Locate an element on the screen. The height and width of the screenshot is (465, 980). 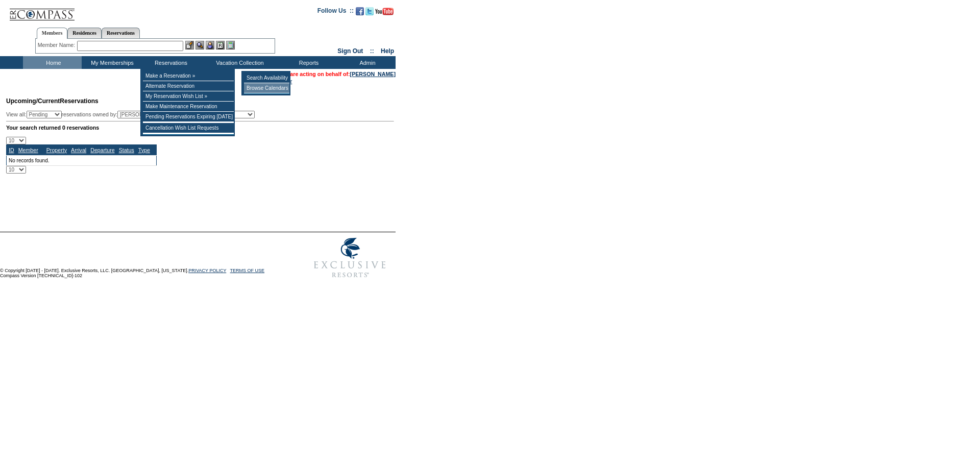
td: Reports is located at coordinates (307, 62).